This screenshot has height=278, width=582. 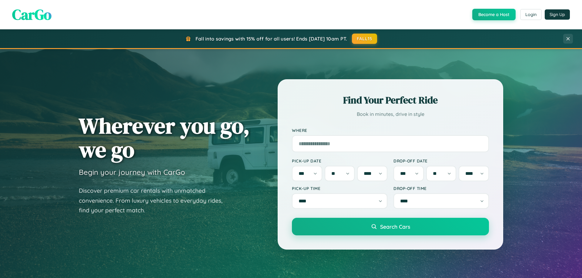 What do you see at coordinates (339, 161) in the screenshot?
I see `label: Pick-up Date` at bounding box center [339, 161].